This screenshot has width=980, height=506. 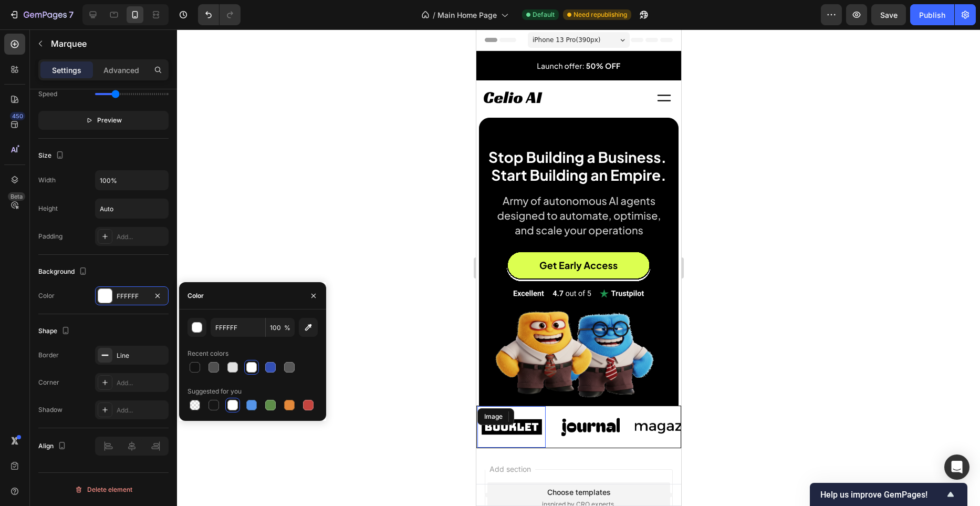 What do you see at coordinates (932, 15) in the screenshot?
I see `div: Publish` at bounding box center [932, 15].